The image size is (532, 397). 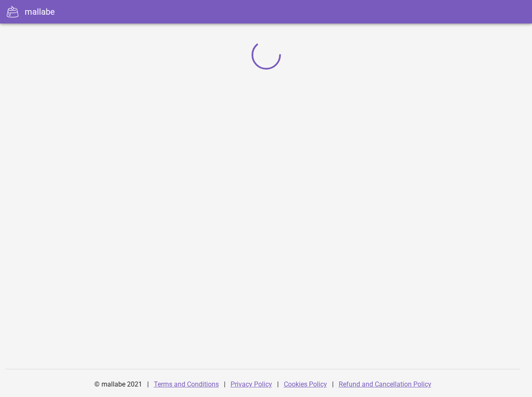 What do you see at coordinates (251, 384) in the screenshot?
I see `a: Privacy Policy` at bounding box center [251, 384].